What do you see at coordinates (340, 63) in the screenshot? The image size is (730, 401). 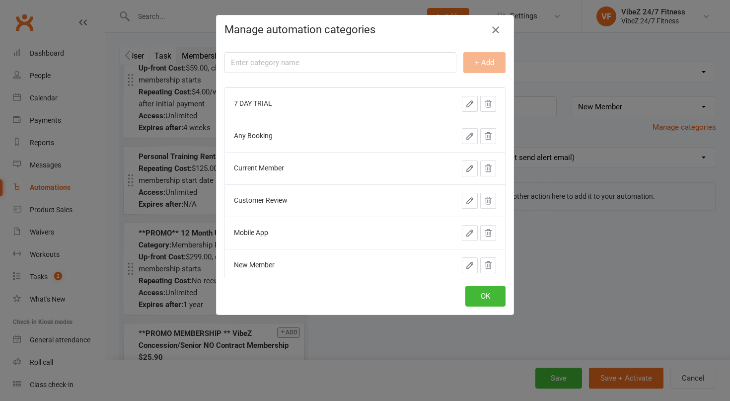 I see `input: Enter category name` at bounding box center [340, 63].